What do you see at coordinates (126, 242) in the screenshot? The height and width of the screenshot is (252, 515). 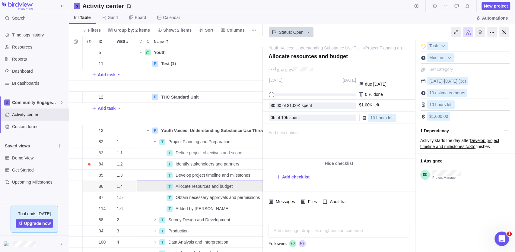 I see `div: 4` at bounding box center [126, 242].